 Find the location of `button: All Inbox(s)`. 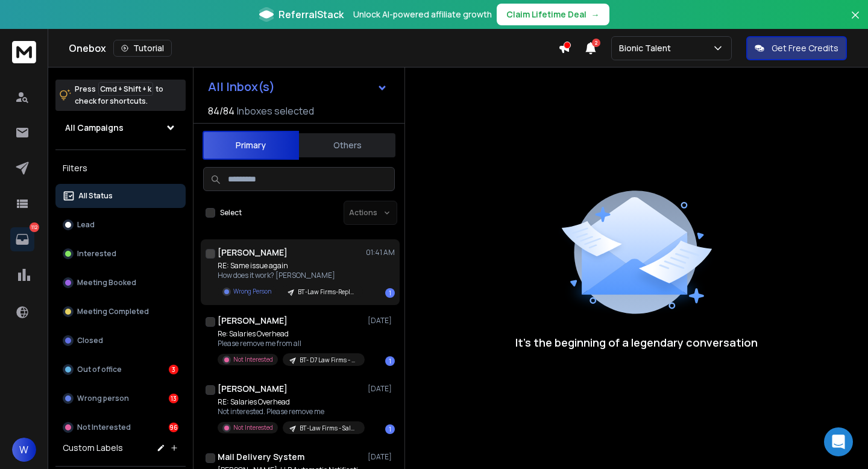

button: All Inbox(s) is located at coordinates (298, 87).